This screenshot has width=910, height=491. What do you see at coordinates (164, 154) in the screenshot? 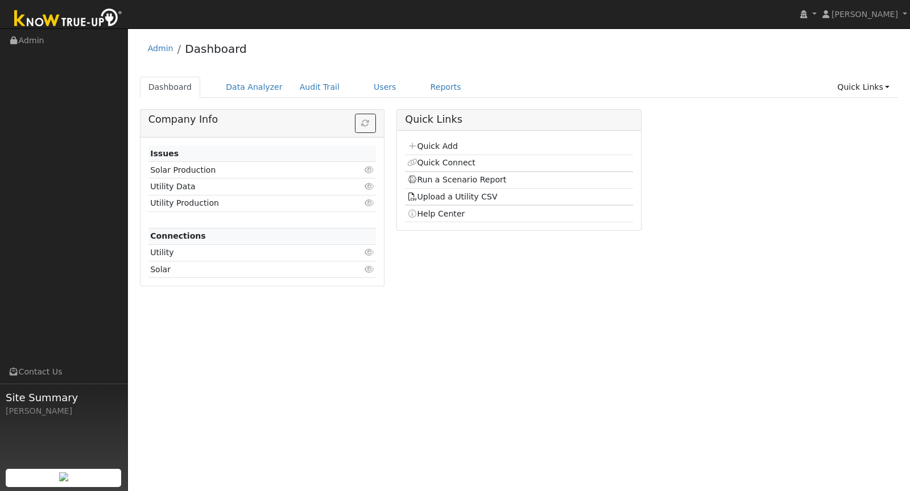
I see `strong: Issues` at bounding box center [164, 154].